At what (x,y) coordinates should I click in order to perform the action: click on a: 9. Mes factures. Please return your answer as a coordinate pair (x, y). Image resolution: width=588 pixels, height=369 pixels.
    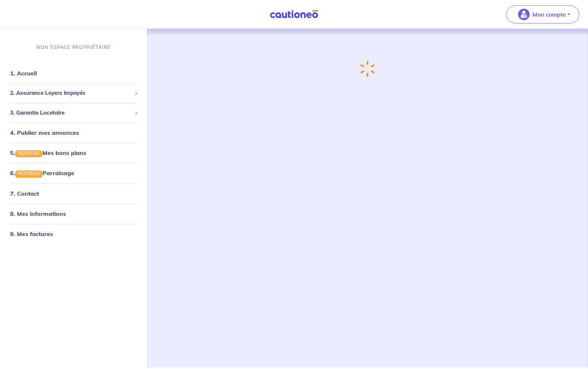
    Looking at the image, I should click on (31, 234).